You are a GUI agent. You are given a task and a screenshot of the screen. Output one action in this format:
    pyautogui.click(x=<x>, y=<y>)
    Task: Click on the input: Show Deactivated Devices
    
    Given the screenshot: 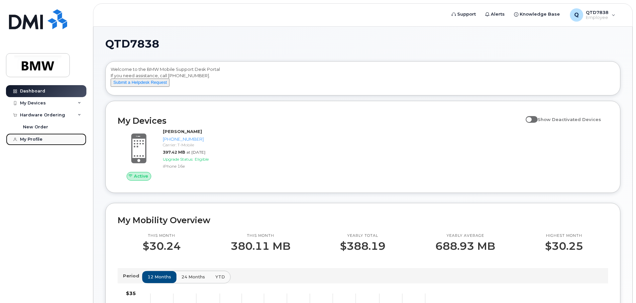 What is the action you would take?
    pyautogui.click(x=528, y=116)
    